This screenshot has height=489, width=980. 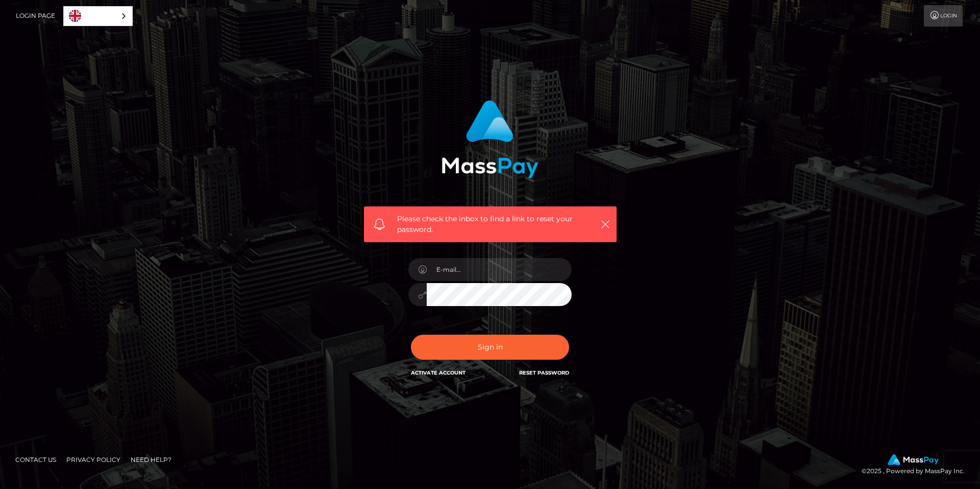 What do you see at coordinates (490, 347) in the screenshot?
I see `button: Sign in` at bounding box center [490, 347].